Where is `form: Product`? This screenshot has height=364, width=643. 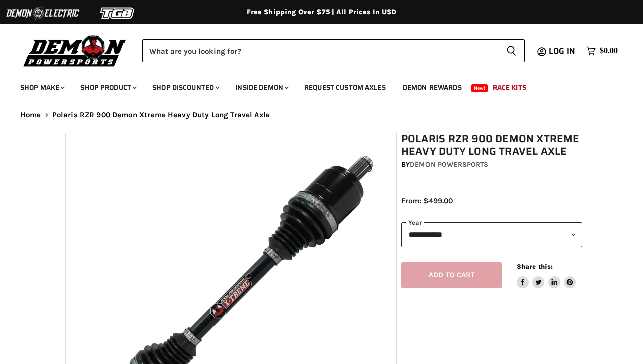 form: Product is located at coordinates (334, 50).